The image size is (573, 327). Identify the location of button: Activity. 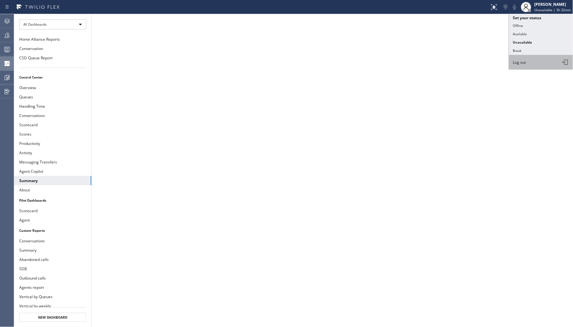
(53, 153).